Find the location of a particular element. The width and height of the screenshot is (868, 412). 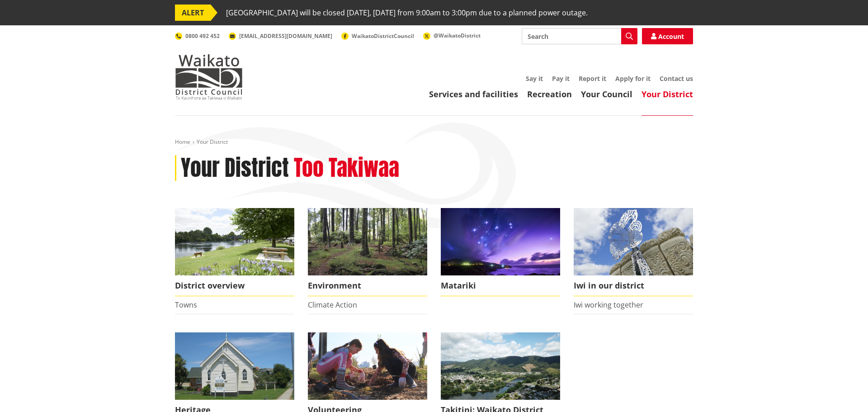

a: Towns is located at coordinates (186, 305).